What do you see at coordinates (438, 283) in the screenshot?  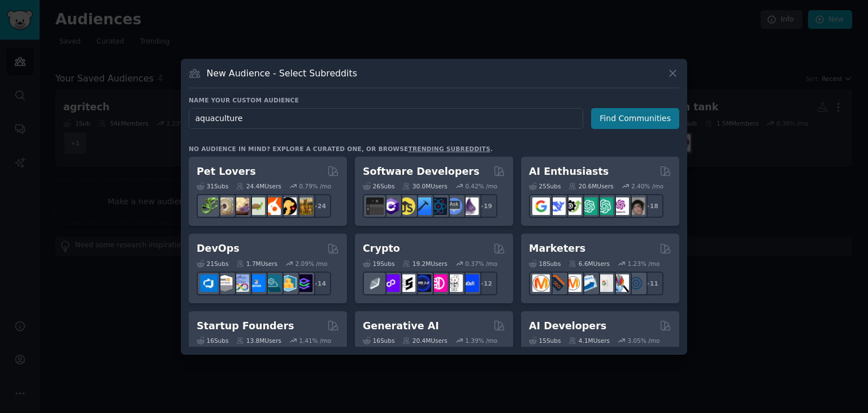 I see `img: defiblockchain` at bounding box center [438, 283].